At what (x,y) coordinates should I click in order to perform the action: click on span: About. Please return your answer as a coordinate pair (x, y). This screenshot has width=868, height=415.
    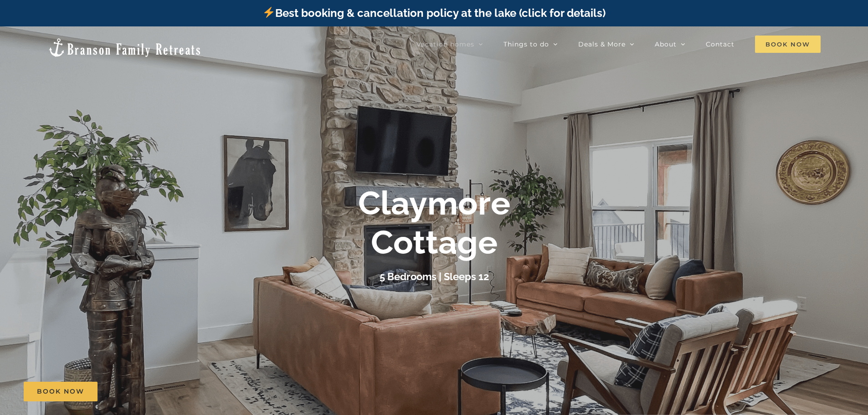
    Looking at the image, I should click on (665, 44).